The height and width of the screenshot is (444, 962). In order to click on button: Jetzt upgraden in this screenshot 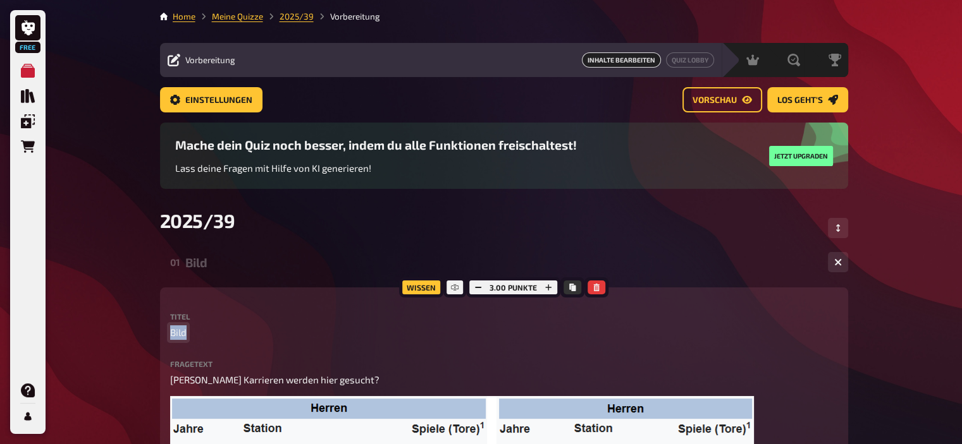, I will do `click(800, 156)`.